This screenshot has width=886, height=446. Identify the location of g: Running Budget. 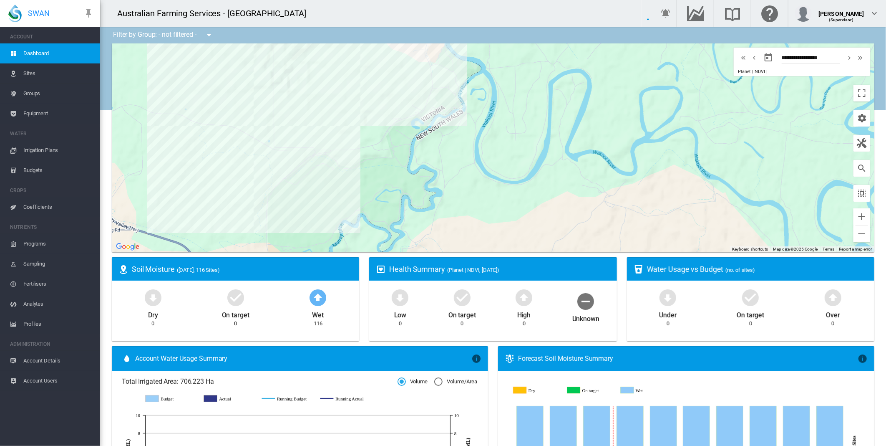
(287, 399).